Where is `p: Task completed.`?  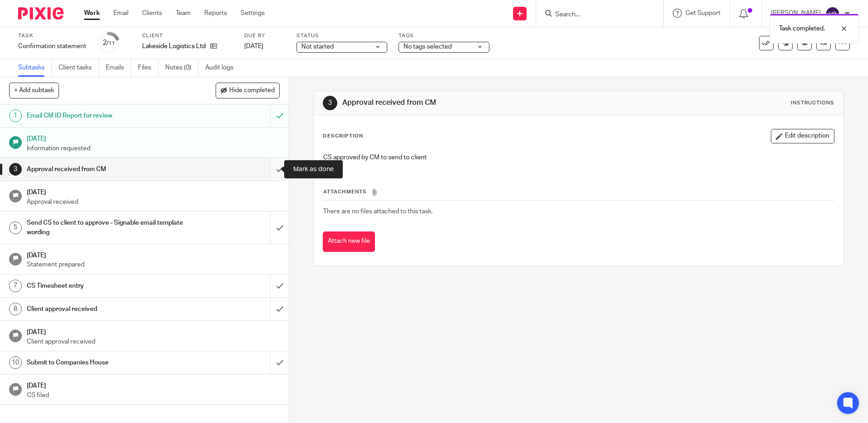 p: Task completed. is located at coordinates (801, 29).